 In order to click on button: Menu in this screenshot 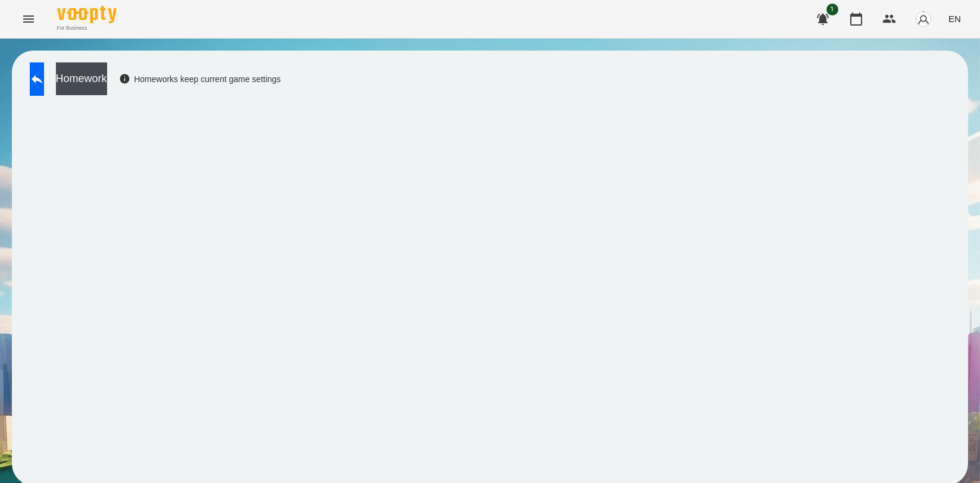, I will do `click(28, 19)`.